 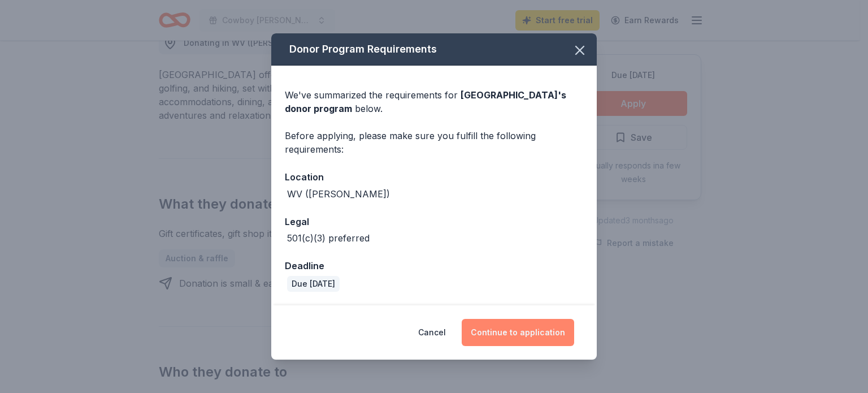 I want to click on div: Donor Program Requirements, so click(x=434, y=49).